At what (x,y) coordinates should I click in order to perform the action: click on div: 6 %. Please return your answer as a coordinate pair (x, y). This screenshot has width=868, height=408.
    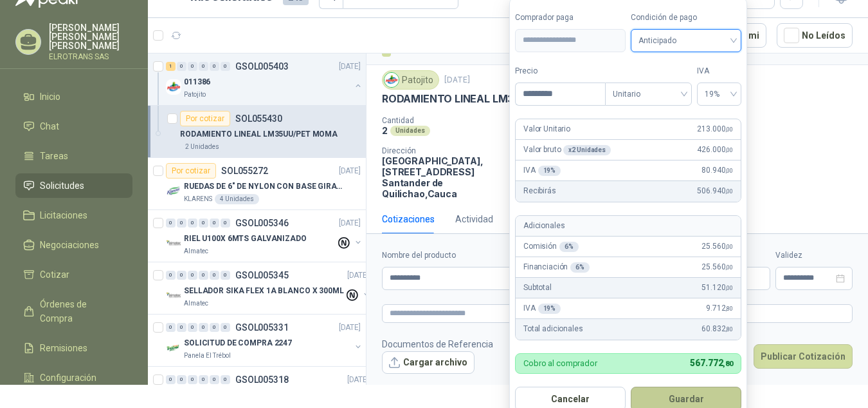
    Looking at the image, I should click on (569, 246).